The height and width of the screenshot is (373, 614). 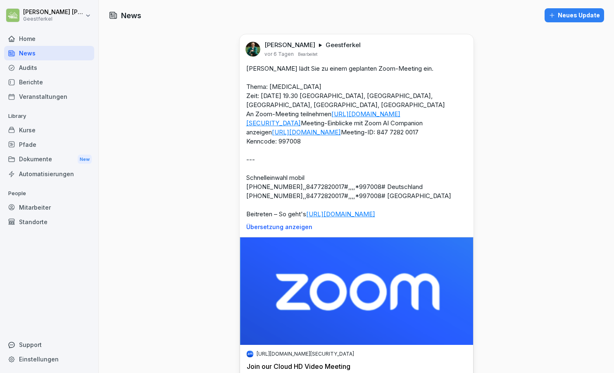 What do you see at coordinates (49, 67) in the screenshot?
I see `div: Audits` at bounding box center [49, 67].